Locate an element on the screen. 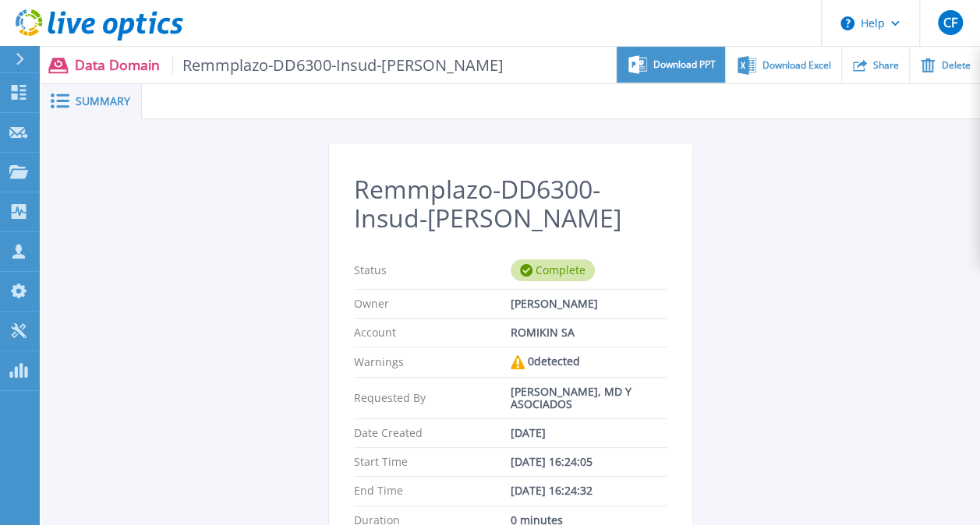 This screenshot has width=980, height=525. div: Complete is located at coordinates (552, 270).